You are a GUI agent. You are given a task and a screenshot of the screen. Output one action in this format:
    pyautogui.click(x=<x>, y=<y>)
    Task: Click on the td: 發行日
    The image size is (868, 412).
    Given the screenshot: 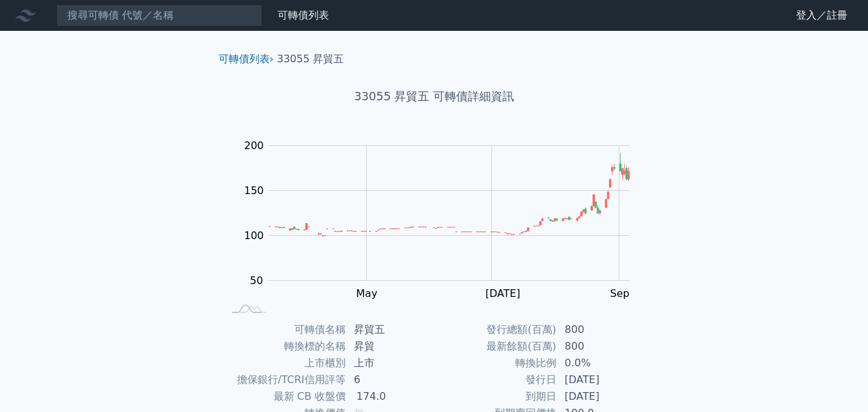 What is the action you would take?
    pyautogui.click(x=495, y=380)
    